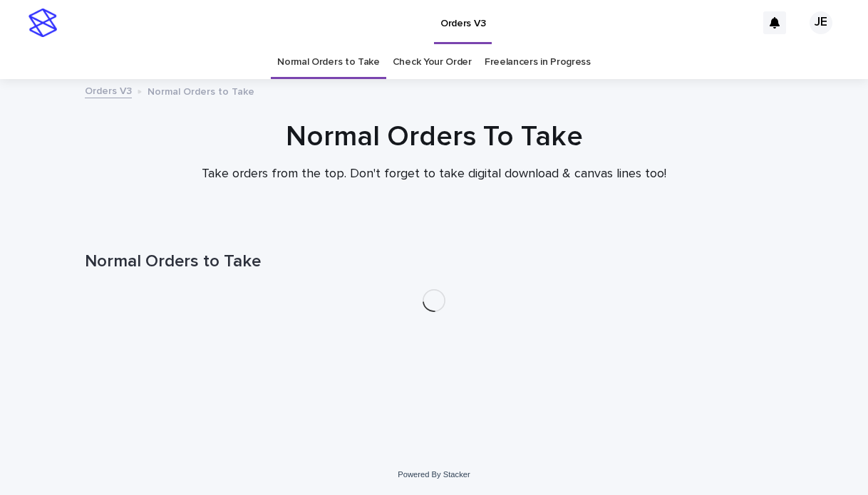 Image resolution: width=868 pixels, height=495 pixels. I want to click on div: JE, so click(821, 23).